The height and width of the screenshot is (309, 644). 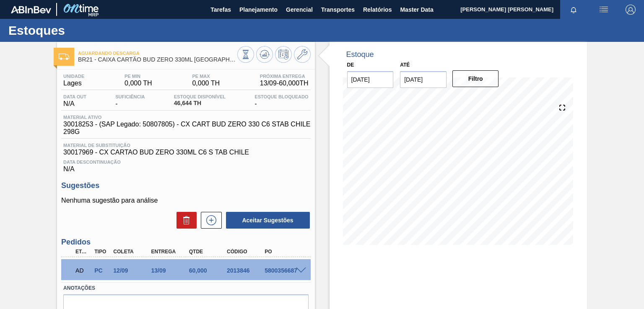 I want to click on div: Aguardando Descarga, so click(x=83, y=271).